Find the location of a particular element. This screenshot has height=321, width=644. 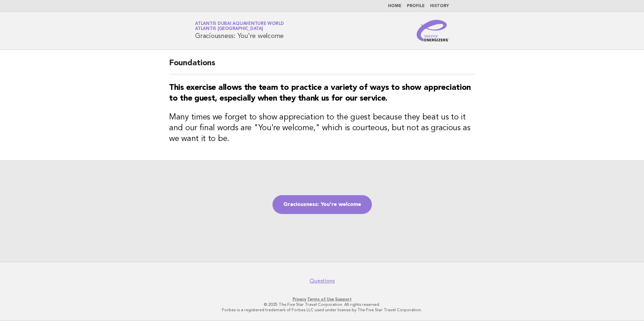

p: Forbes is a registered trademark of Forbes LLC used under license by The Five Star Travel Corpora... is located at coordinates (322, 310).